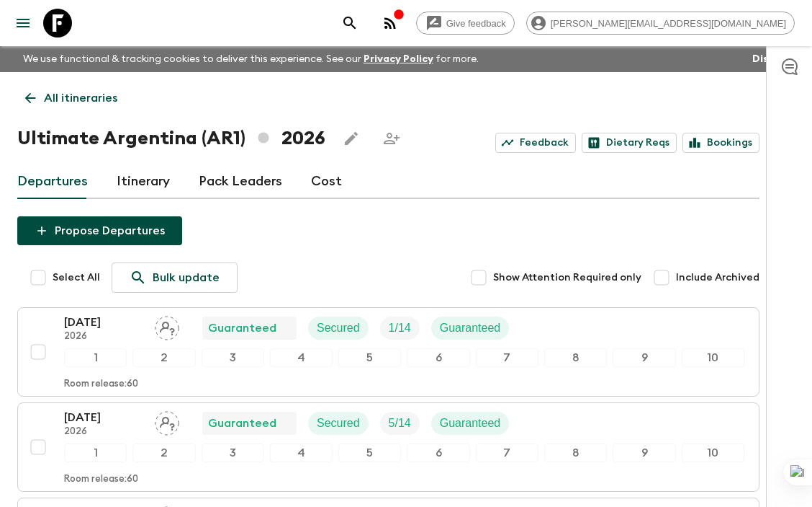 The width and height of the screenshot is (812, 507). I want to click on a: Cost, so click(326, 182).